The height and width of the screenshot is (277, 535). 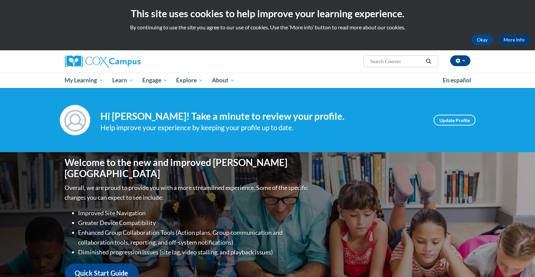 I want to click on span: En español, so click(x=457, y=80).